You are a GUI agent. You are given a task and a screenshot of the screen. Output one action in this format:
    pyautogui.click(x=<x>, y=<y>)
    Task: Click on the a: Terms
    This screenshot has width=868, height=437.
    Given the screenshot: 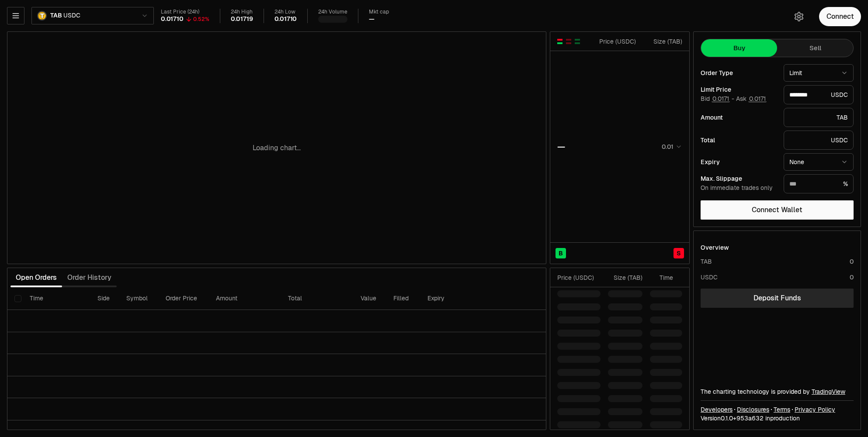 What is the action you would take?
    pyautogui.click(x=782, y=410)
    